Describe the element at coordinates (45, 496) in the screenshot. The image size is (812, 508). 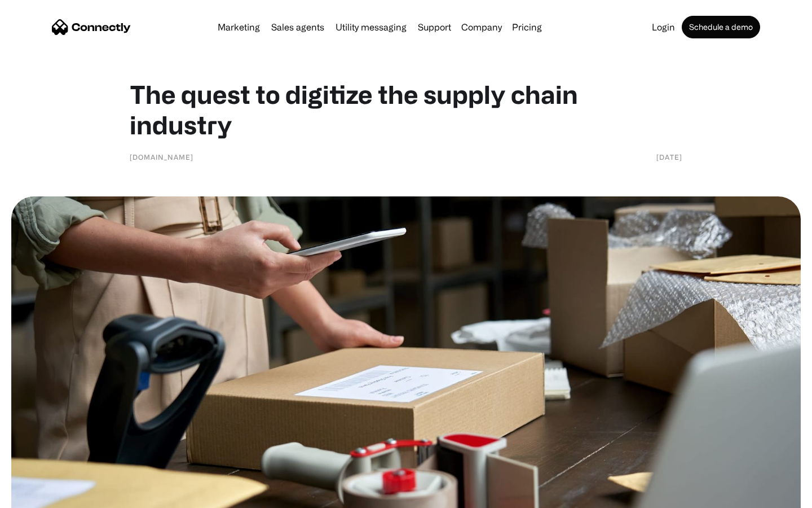
I see `ul: Language list` at that location.